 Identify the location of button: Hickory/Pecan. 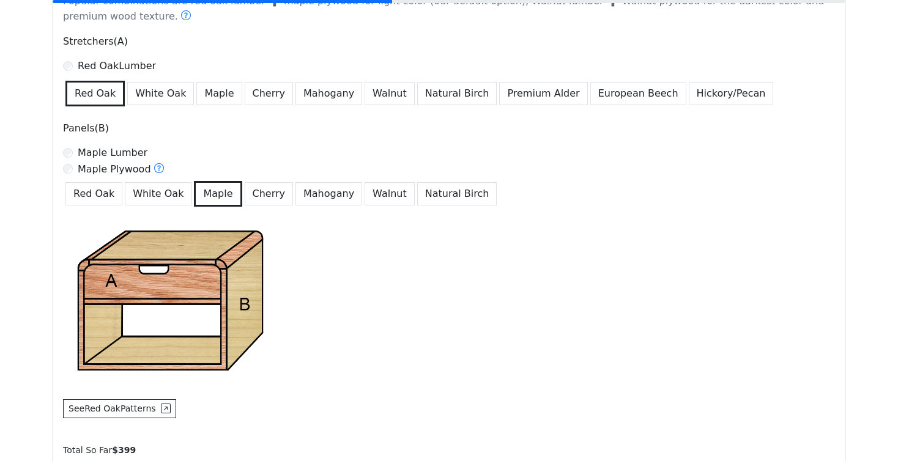
(731, 94).